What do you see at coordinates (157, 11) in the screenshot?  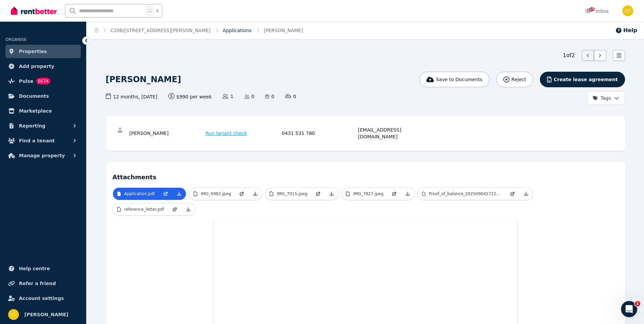 I see `span: k` at bounding box center [157, 11].